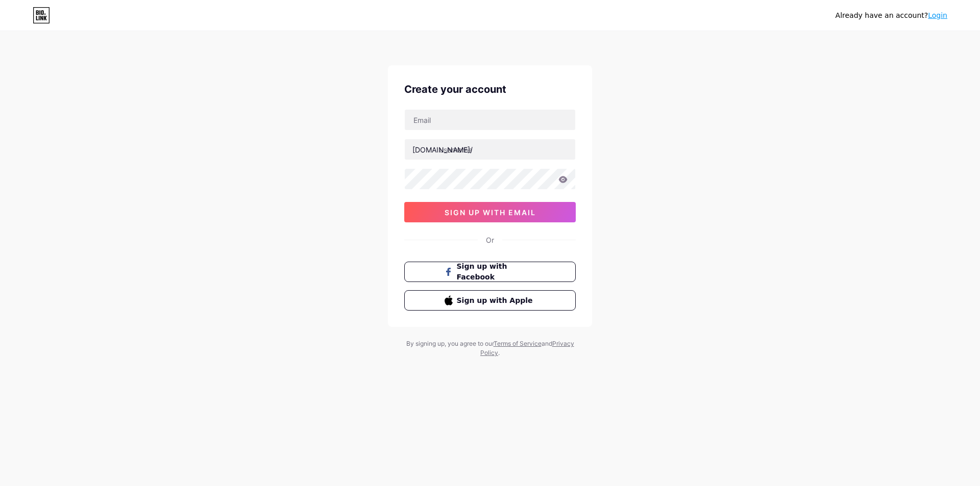 The image size is (980, 486). I want to click on span: Sign up with Apple, so click(496, 300).